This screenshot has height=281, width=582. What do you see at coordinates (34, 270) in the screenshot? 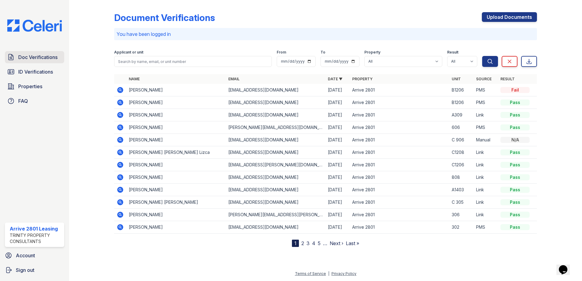
I see `a: Sign out` at bounding box center [34, 270].